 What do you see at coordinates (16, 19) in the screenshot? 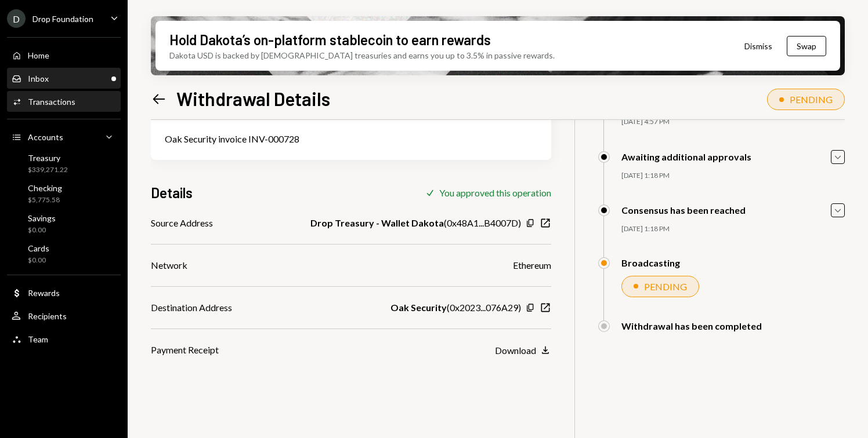
I see `div: D` at bounding box center [16, 19].